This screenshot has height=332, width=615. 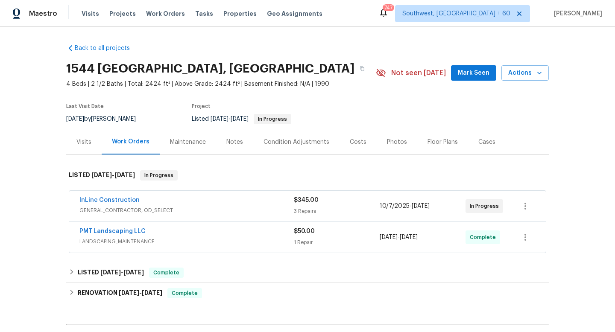 I want to click on span: Mark Seen, so click(x=474, y=73).